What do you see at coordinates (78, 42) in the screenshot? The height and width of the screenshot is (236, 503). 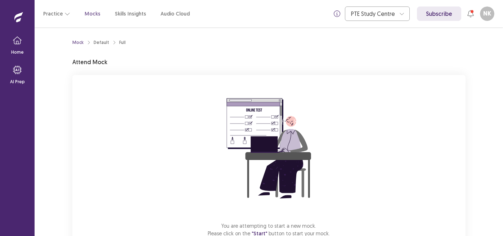 I see `a: Mock` at bounding box center [78, 42].